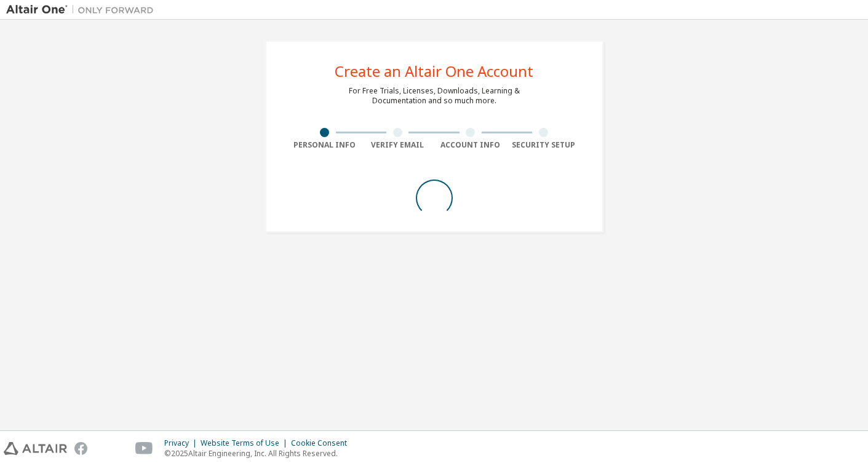  What do you see at coordinates (80, 448) in the screenshot?
I see `img: facebook.svg` at bounding box center [80, 448].